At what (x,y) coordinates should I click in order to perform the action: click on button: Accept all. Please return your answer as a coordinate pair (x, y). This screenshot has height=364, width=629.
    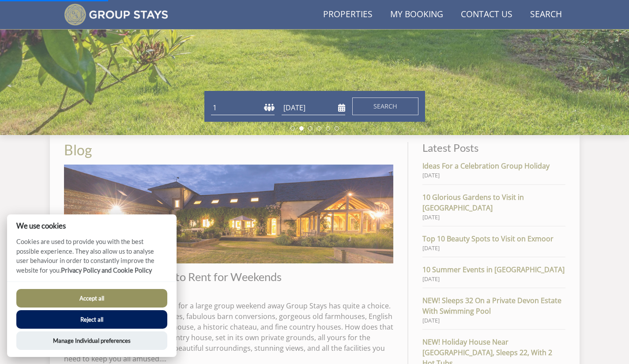
    Looking at the image, I should click on (92, 298).